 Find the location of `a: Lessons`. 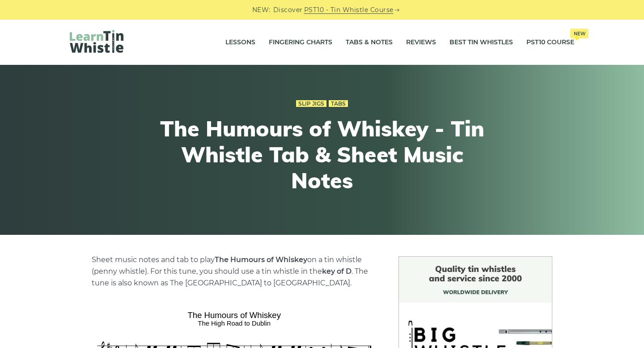

a: Lessons is located at coordinates (240, 42).